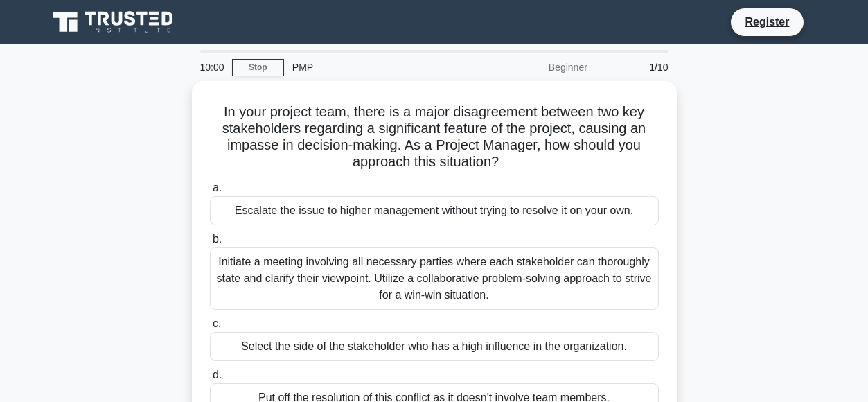 This screenshot has width=868, height=402. What do you see at coordinates (434, 347) in the screenshot?
I see `div: Select the side of the stakeholder who has a high influence in the organization.` at bounding box center [434, 347].